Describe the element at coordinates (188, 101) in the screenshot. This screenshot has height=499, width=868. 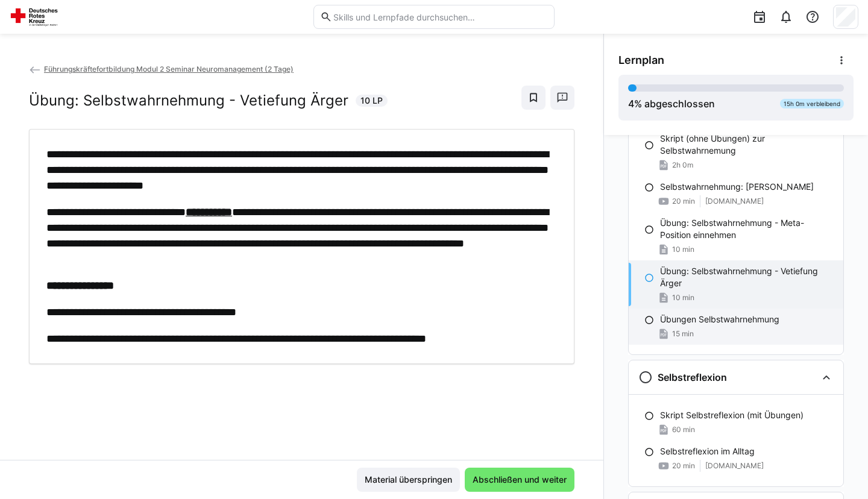
I see `h2: Übung: Selbstwahrnehmung - Vetiefung Ärger` at that location.